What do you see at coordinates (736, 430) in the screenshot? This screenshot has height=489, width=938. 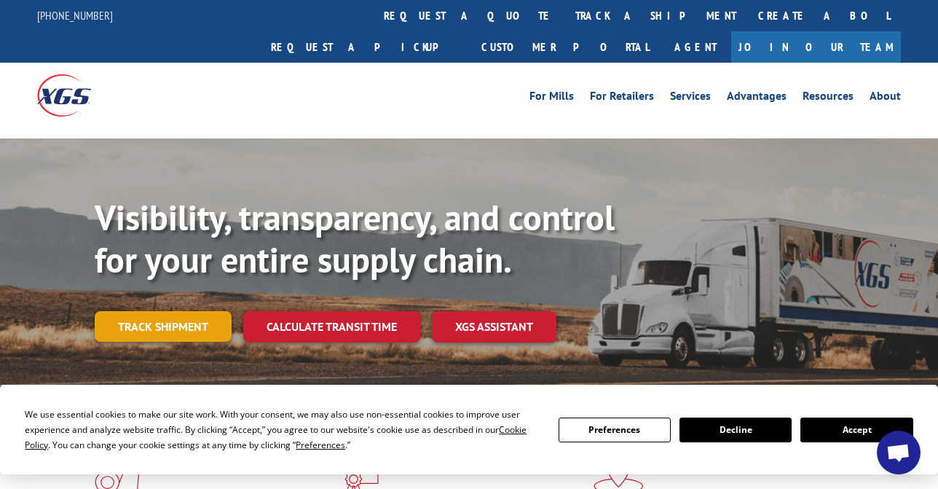 I see `button: Decline` at bounding box center [736, 430].